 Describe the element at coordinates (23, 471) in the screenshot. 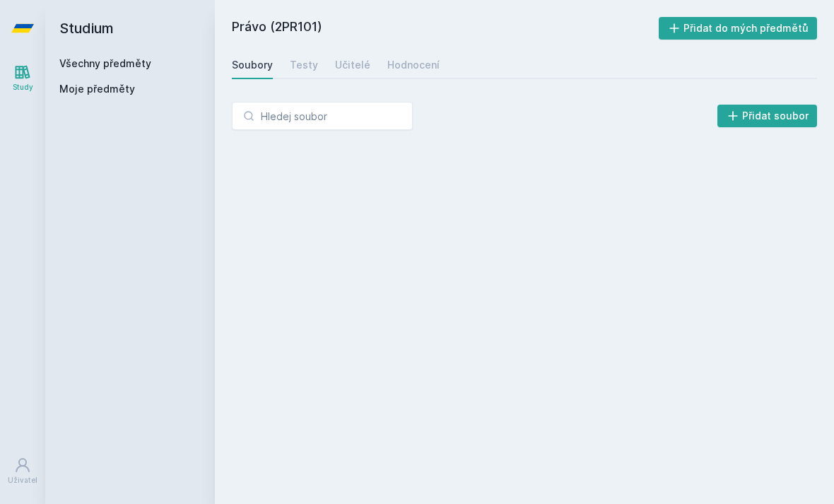

I see `a: Uživatel` at that location.